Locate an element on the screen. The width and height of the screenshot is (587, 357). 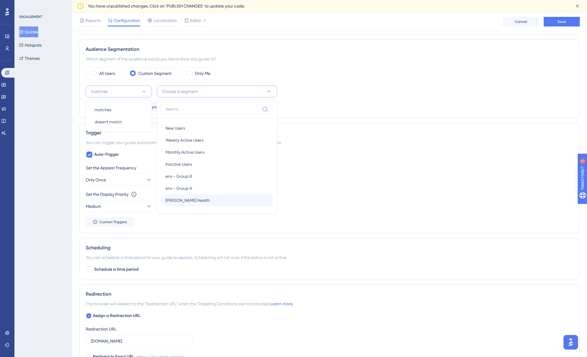
div: Redirection URL is located at coordinates (101, 329).